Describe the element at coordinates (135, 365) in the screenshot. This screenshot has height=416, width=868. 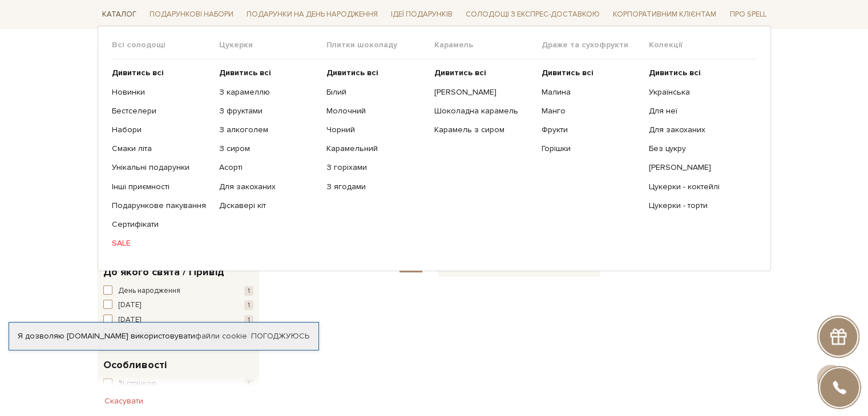
I see `span: Особливості` at that location.